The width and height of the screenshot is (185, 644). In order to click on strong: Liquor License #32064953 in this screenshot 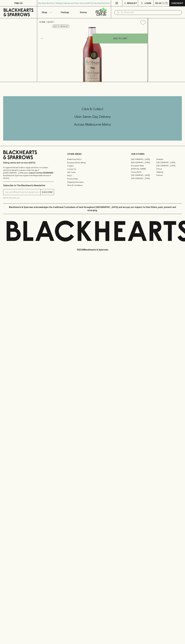, I will do `click(41, 173)`.